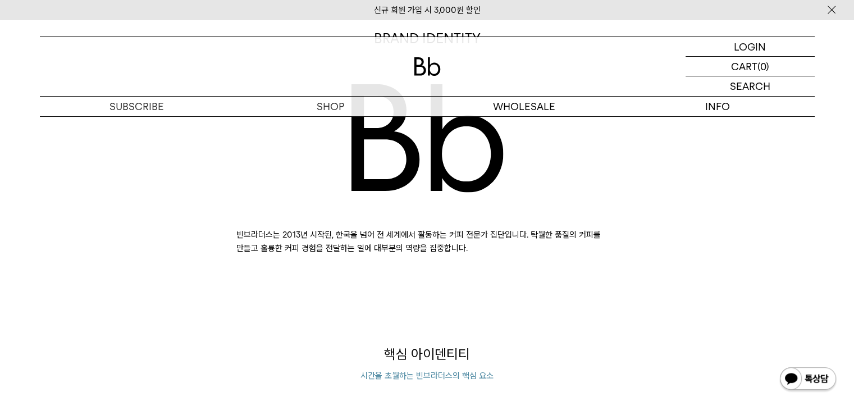 The height and width of the screenshot is (410, 854). I want to click on a: SUBSCRIBE, so click(136, 106).